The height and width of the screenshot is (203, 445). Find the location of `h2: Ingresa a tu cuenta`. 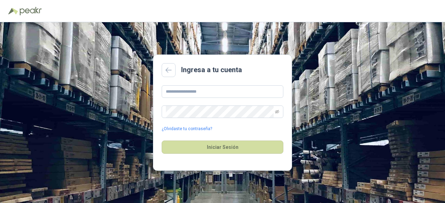

h2: Ingresa a tu cuenta is located at coordinates (211, 70).